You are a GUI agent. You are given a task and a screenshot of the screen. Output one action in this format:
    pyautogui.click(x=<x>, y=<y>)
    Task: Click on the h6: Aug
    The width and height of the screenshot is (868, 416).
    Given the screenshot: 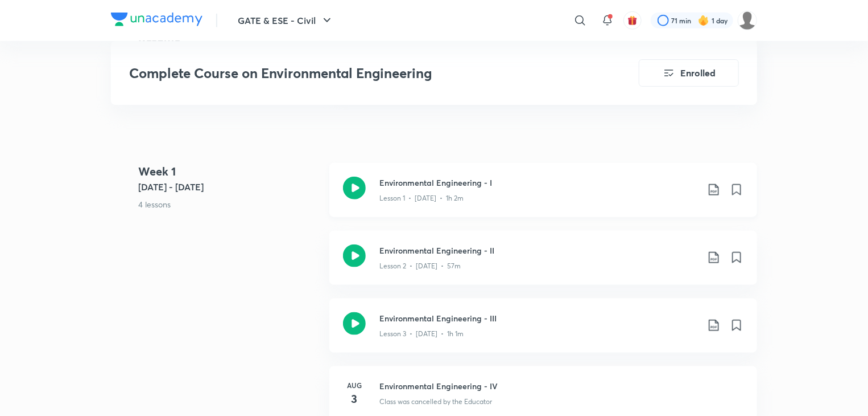 What is the action you would take?
    pyautogui.click(x=355, y=385)
    